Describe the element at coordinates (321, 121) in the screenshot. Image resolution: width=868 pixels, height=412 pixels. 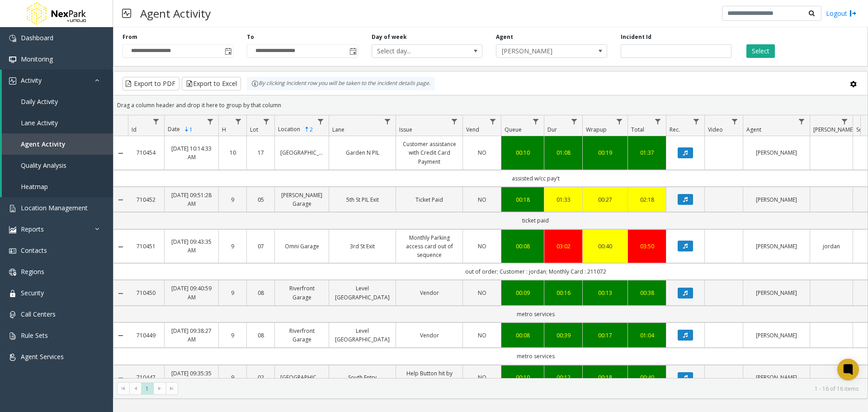
I see `a: Location Filter Menu` at that location.